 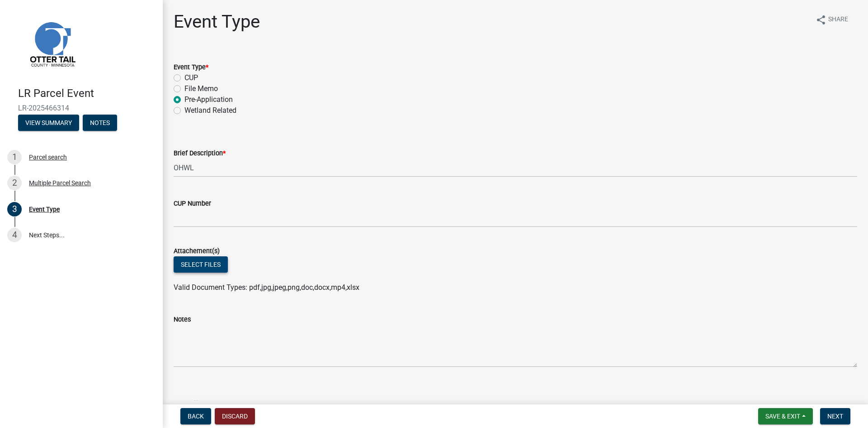 What do you see at coordinates (191, 78) in the screenshot?
I see `label: CUP` at bounding box center [191, 78].